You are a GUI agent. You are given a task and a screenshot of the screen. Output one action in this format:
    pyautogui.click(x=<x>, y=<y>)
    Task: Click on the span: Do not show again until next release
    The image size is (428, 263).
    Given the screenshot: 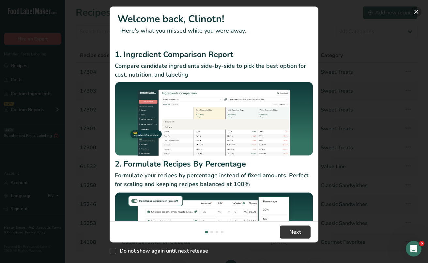 What is the action you would take?
    pyautogui.click(x=162, y=251)
    